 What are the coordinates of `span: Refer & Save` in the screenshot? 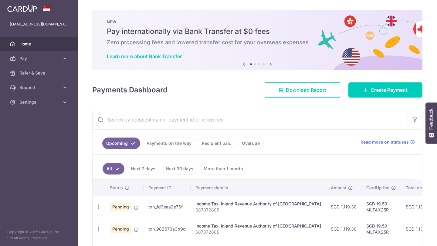 It's located at (39, 73).